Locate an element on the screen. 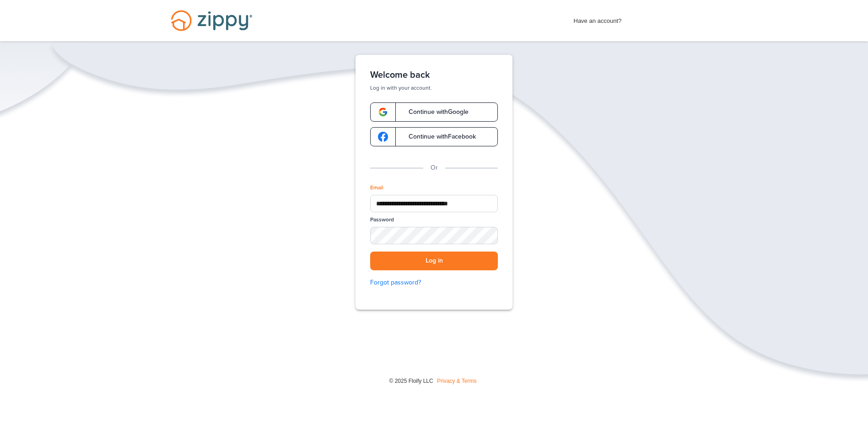 The image size is (868, 440). p: Or is located at coordinates (434, 168).